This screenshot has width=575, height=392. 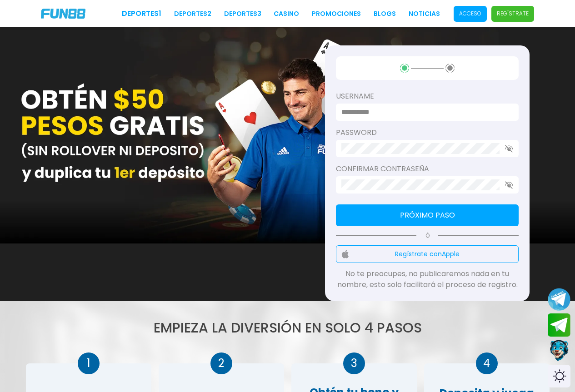 I want to click on label: password, so click(x=427, y=133).